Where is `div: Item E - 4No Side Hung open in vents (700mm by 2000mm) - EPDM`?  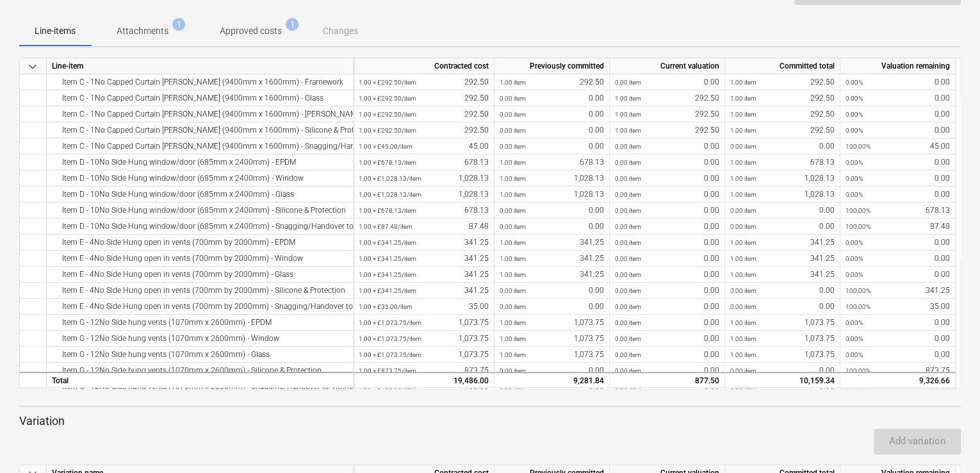 div: Item E - 4No Side Hung open in vents (700mm by 2000mm) - EPDM is located at coordinates (200, 242).